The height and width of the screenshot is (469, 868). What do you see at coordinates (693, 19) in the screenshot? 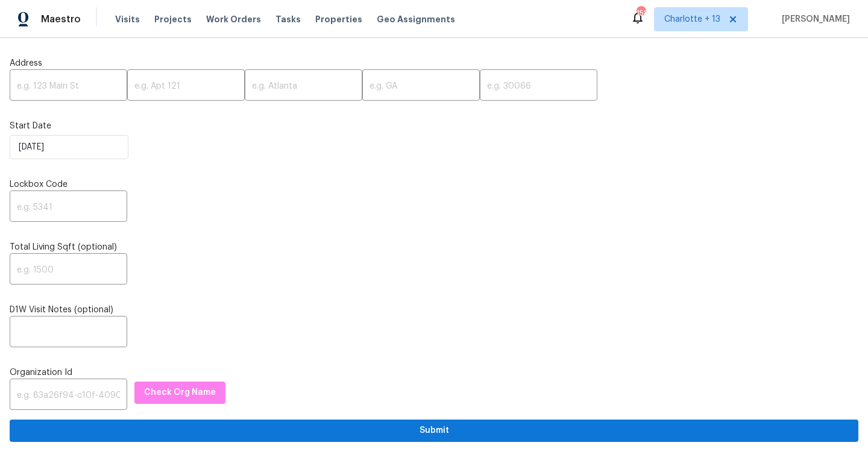
I see `span: Charlotte + 13` at bounding box center [693, 19].